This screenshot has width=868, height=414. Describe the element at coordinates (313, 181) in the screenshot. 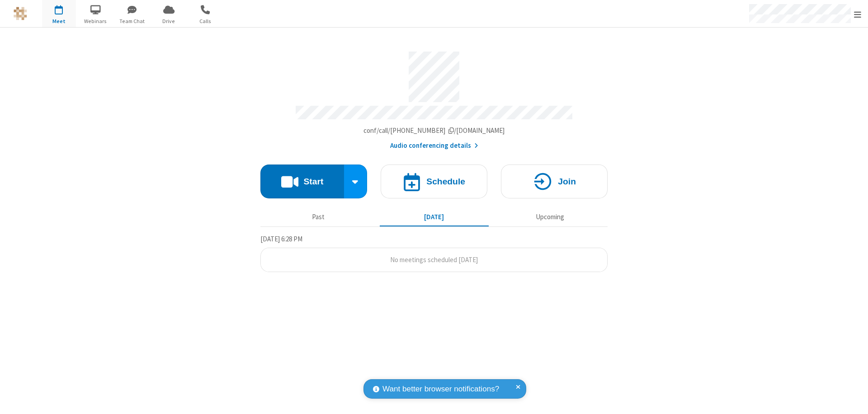

I see `h4: Start` at that location.